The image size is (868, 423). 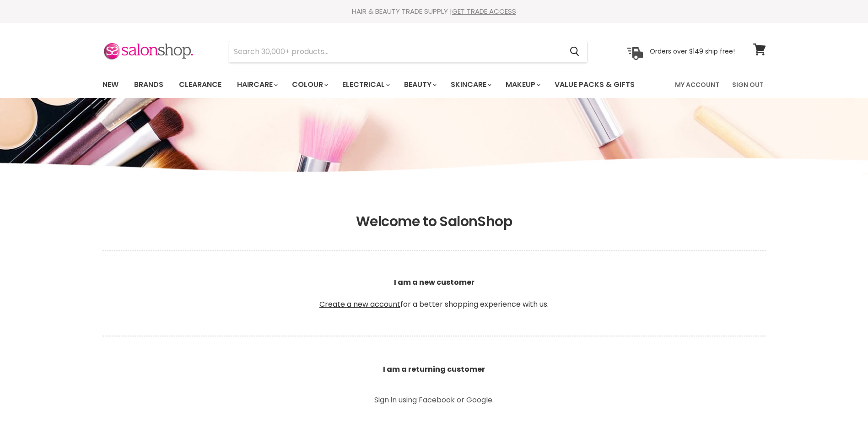 I want to click on a: Haircare, so click(x=257, y=85).